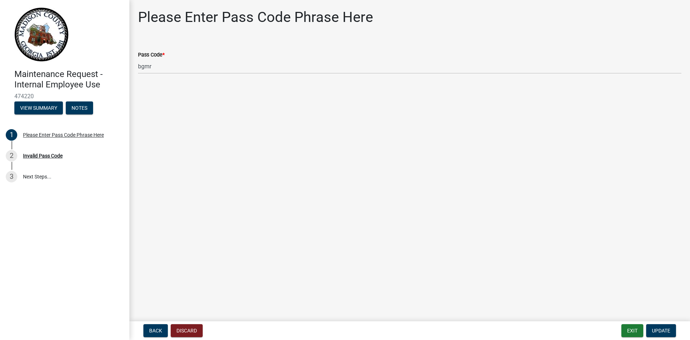 This screenshot has height=340, width=690. Describe the element at coordinates (69, 79) in the screenshot. I see `h4: Maintenance Request - Internal Employee Use` at that location.